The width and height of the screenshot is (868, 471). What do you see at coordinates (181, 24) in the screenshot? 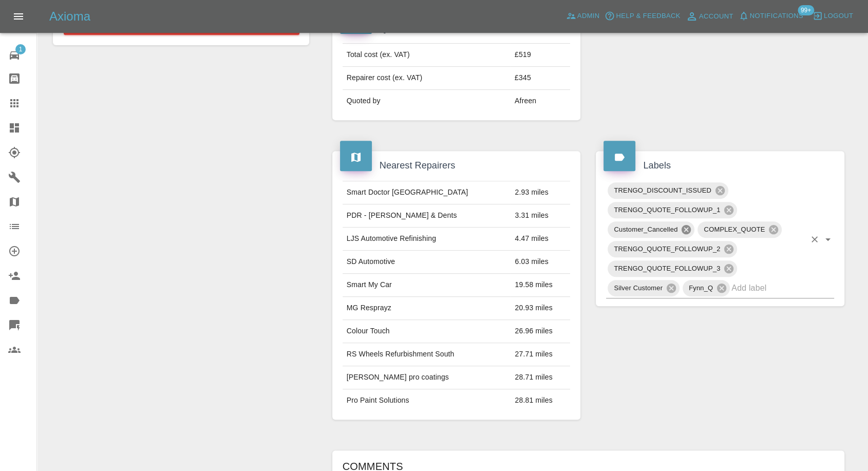
I see `button: Archive` at bounding box center [181, 24].